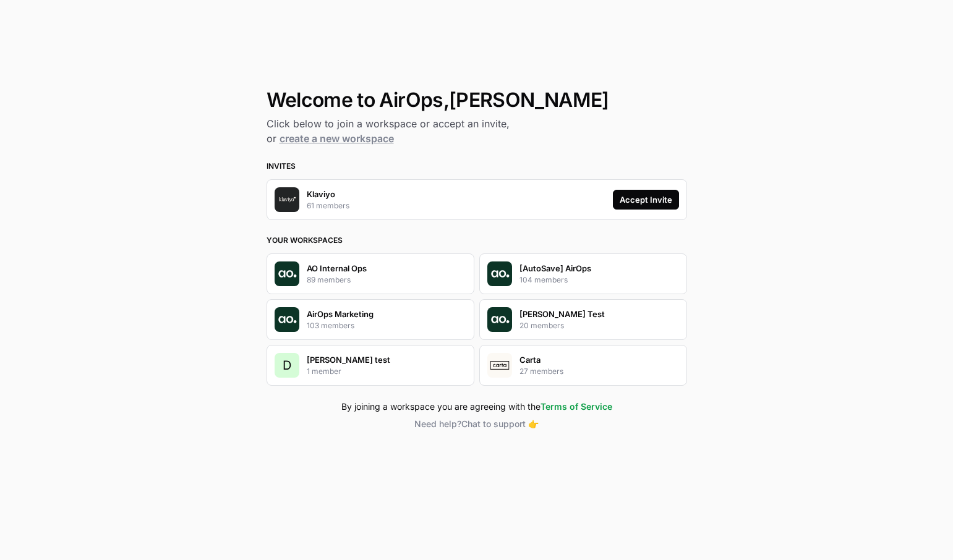  Describe the element at coordinates (544, 280) in the screenshot. I see `p: 104 members` at that location.